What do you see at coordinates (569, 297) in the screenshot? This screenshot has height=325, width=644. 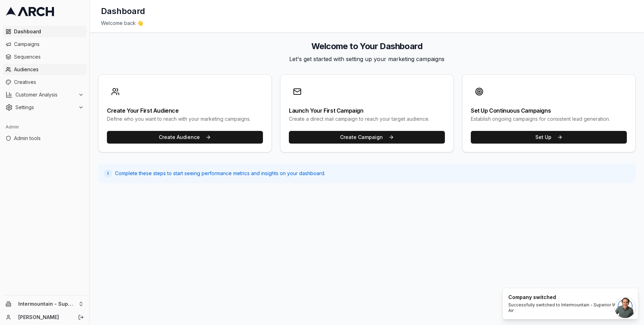 I see `div: Company switched` at bounding box center [569, 297].